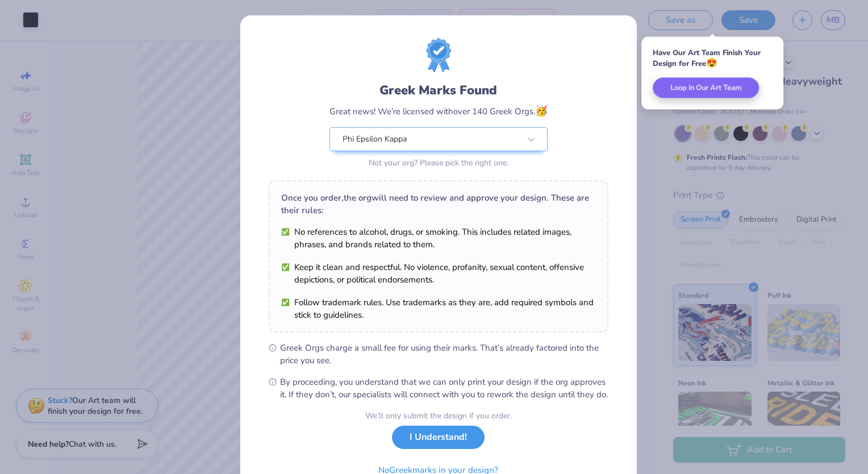 The height and width of the screenshot is (474, 868). Describe the element at coordinates (439, 415) in the screenshot. I see `div: We’ll only submit the design if you order.` at that location.